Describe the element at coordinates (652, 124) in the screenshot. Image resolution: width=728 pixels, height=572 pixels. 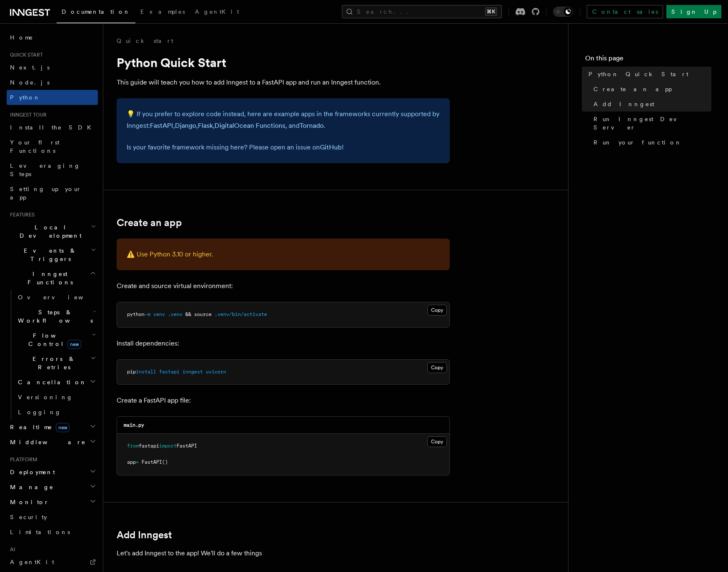
I see `span: Run Inngest Dev Server` at that location.